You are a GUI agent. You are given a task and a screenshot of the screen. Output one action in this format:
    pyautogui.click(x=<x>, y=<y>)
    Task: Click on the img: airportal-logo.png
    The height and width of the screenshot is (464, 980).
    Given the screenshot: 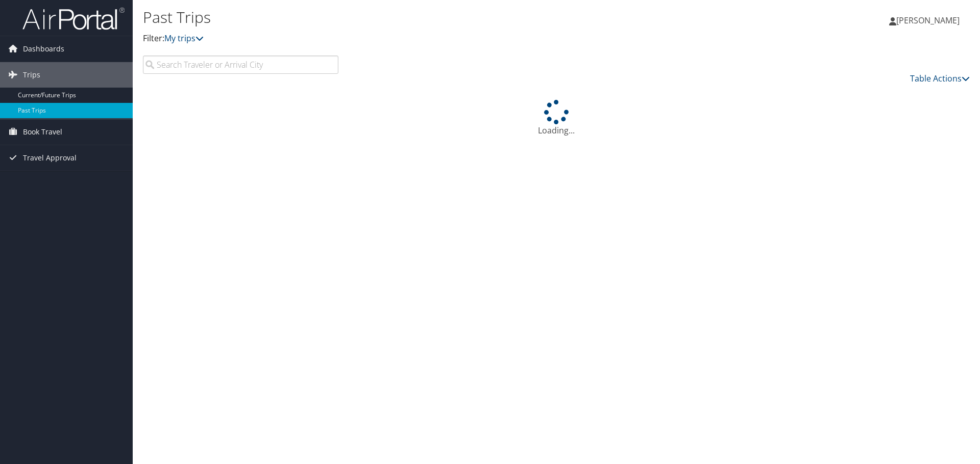 What is the action you would take?
    pyautogui.click(x=73, y=19)
    